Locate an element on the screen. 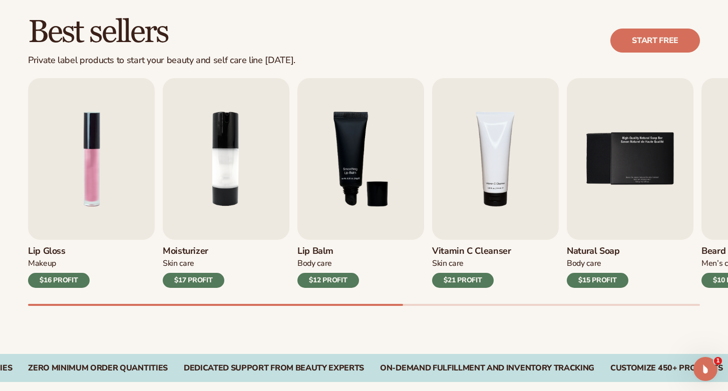 Image resolution: width=728 pixels, height=391 pixels. a: 4 / 9 is located at coordinates (495, 183).